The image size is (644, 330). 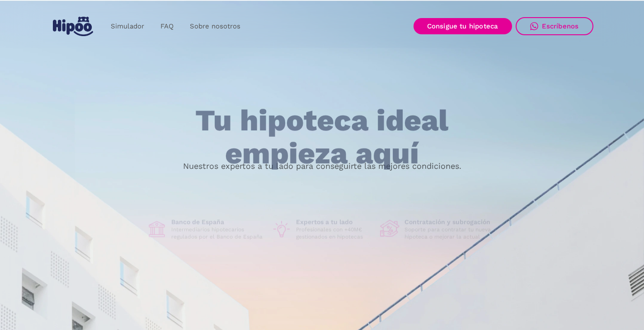 What do you see at coordinates (560, 26) in the screenshot?
I see `div: Escríbenos` at bounding box center [560, 26].